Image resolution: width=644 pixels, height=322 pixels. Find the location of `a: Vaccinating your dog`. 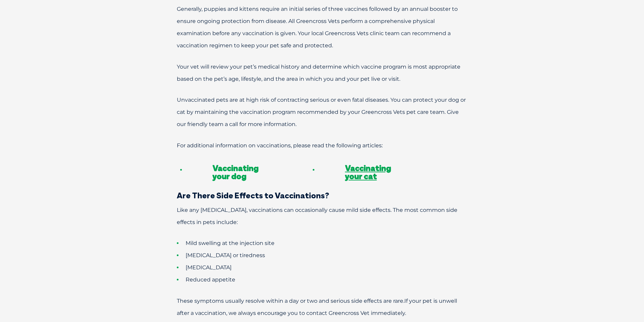

a: Vaccinating your dog is located at coordinates (236, 172).